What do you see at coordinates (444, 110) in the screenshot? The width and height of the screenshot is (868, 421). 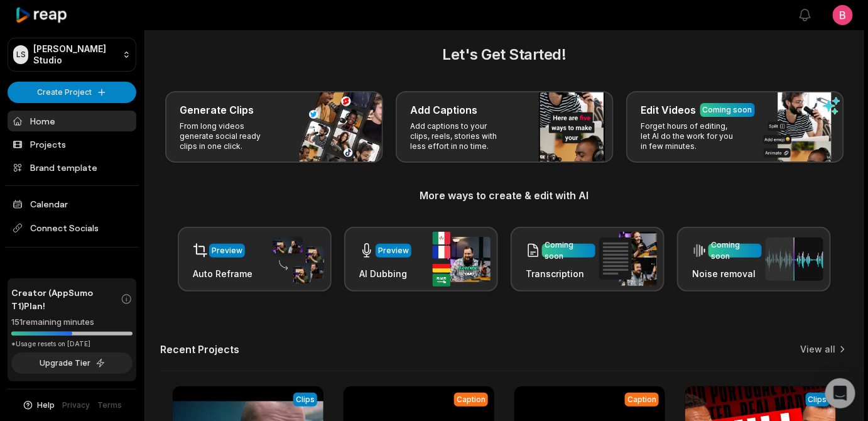 I see `h3: Add Captions` at bounding box center [444, 110].